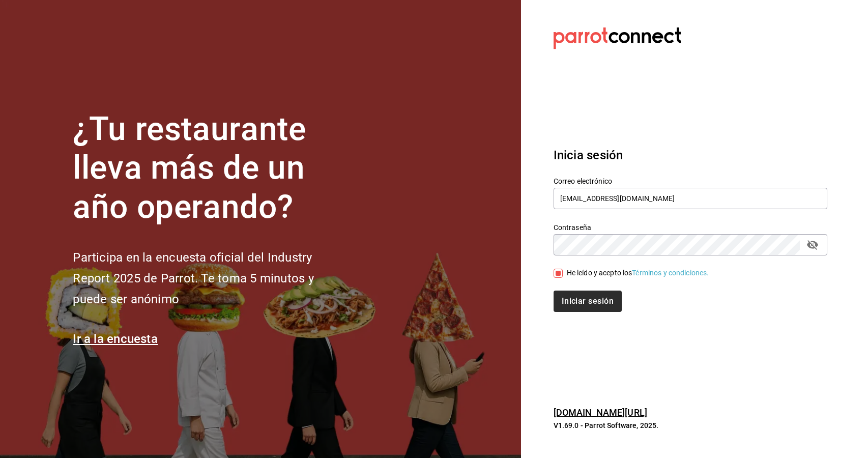  What do you see at coordinates (638, 273) in the screenshot?
I see `div: He leído y acepto los` at bounding box center [638, 273].